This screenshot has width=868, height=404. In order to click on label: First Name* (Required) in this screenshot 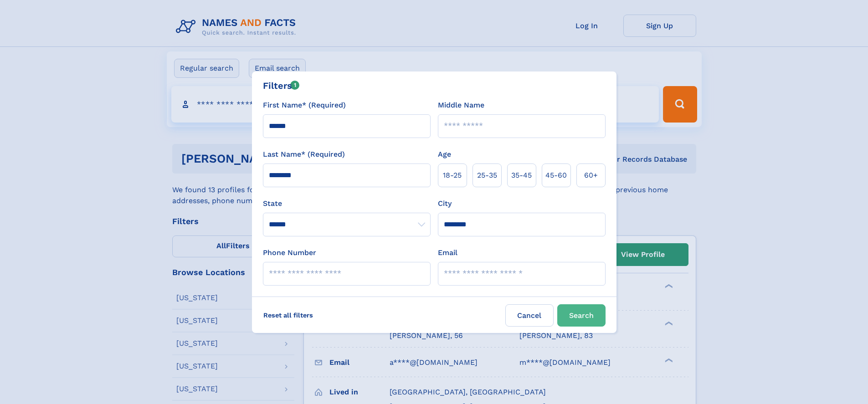, I will do `click(304, 106)`.